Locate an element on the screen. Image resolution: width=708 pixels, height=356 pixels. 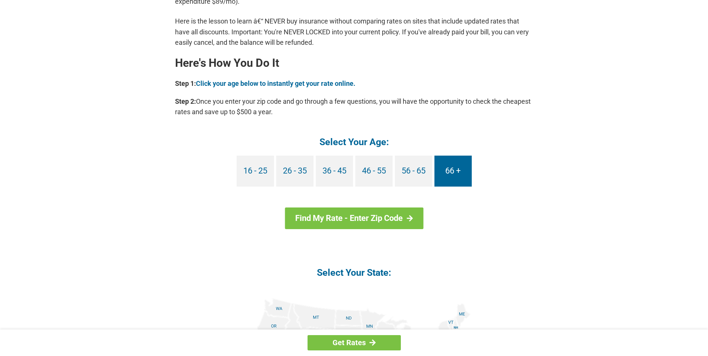
h2: Here's How You Do It is located at coordinates (354, 63).